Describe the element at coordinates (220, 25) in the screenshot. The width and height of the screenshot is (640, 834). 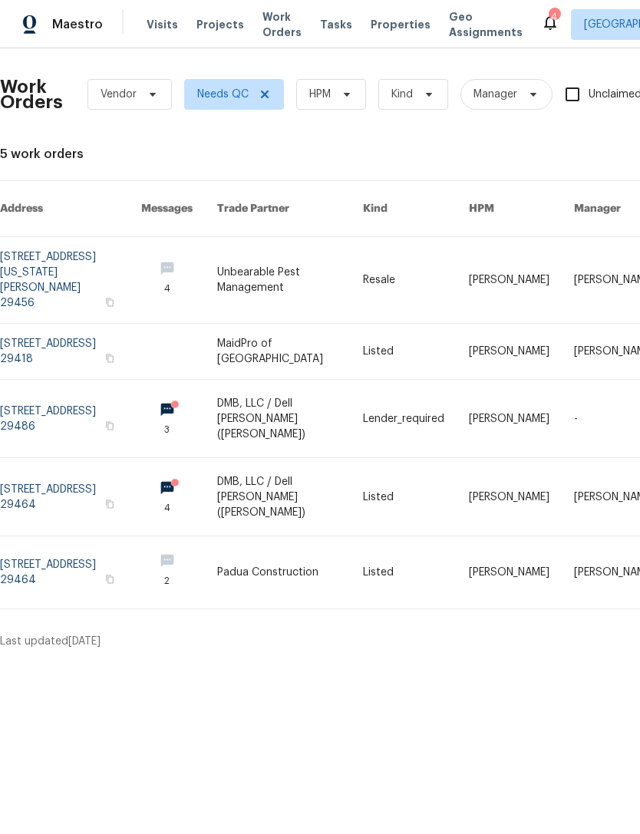
I see `span: Projects` at that location.